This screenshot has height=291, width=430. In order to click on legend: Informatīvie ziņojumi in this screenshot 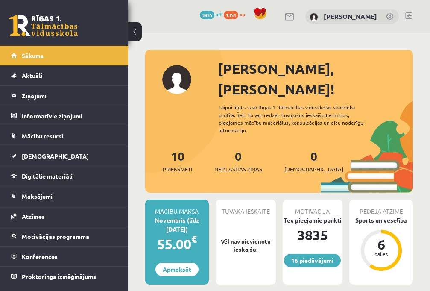, I will do `click(70, 116)`.